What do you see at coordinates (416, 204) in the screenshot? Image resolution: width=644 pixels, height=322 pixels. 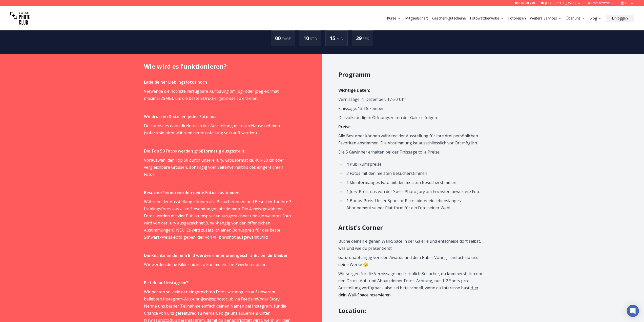 I see `li: 1 Bonus-Preis: Unser Sponsor Pictrs bietet ein lebenslanges Abonnement seiner Plattform für ein F...` at bounding box center [416, 204].